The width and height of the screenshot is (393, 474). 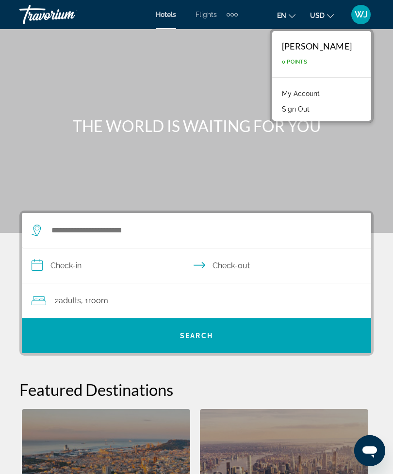 What do you see at coordinates (197, 390) in the screenshot?
I see `h2: Featured Destinations` at bounding box center [197, 390].